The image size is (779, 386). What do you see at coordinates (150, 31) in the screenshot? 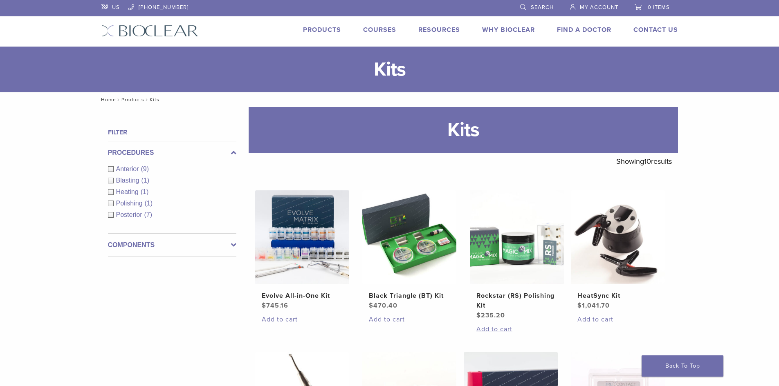
I see `img: Bioclear` at bounding box center [150, 31].